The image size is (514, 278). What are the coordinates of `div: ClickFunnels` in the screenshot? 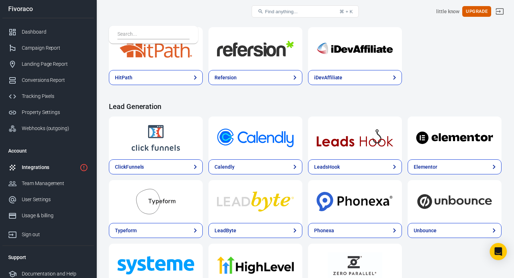 It's located at (129, 167).